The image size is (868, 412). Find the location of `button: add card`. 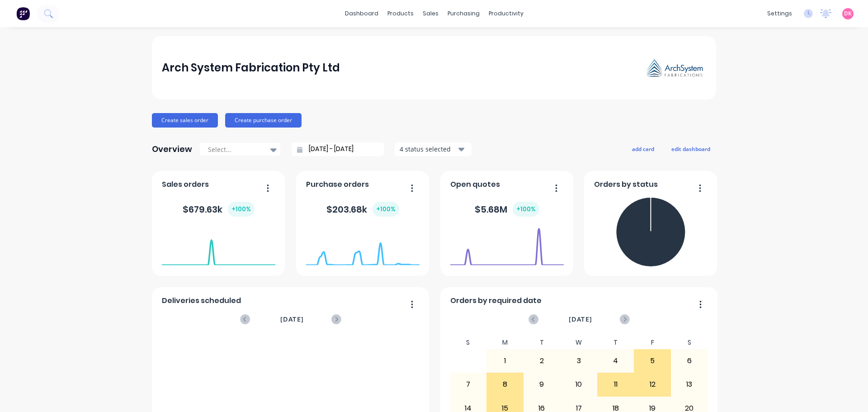

button: add card is located at coordinates (643, 149).